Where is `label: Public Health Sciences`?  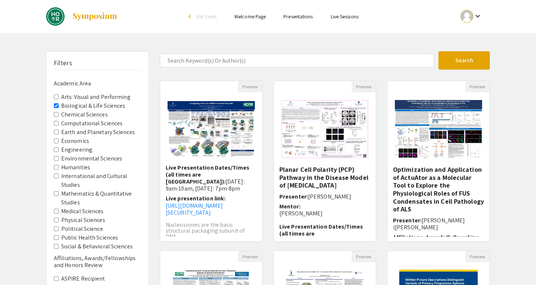 label: Public Health Sciences is located at coordinates (89, 238).